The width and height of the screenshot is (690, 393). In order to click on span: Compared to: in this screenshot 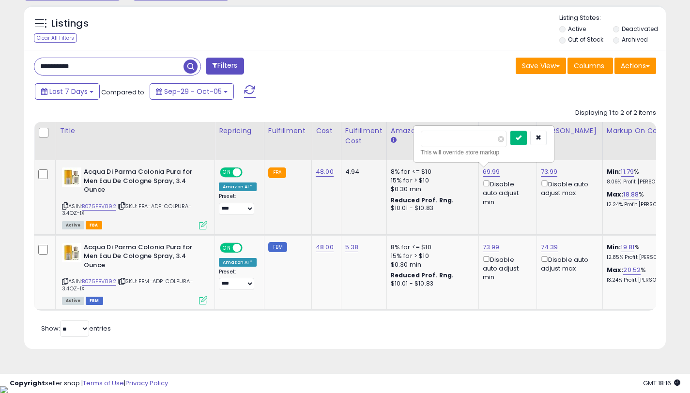, I will do `click(123, 92)`.